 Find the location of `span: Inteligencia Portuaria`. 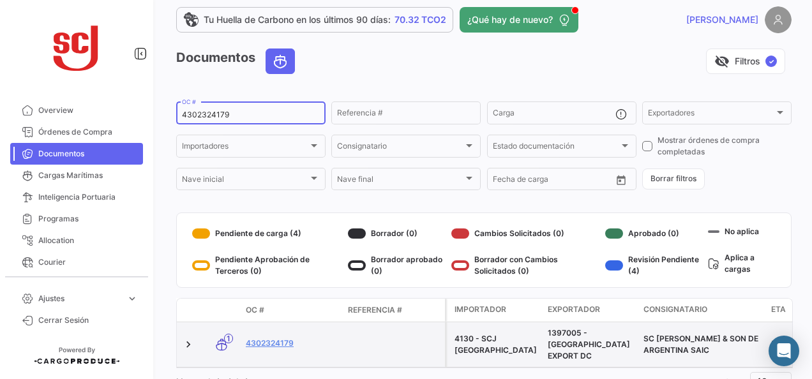

span: Inteligencia Portuaria is located at coordinates (88, 197).